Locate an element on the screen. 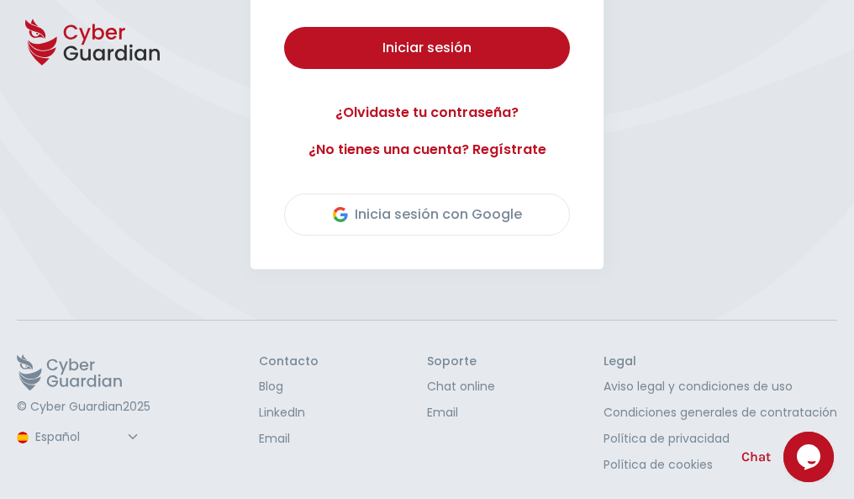 This screenshot has height=499, width=854. a: ¿No tienes una cuenta? Regístrate is located at coordinates (427, 150).